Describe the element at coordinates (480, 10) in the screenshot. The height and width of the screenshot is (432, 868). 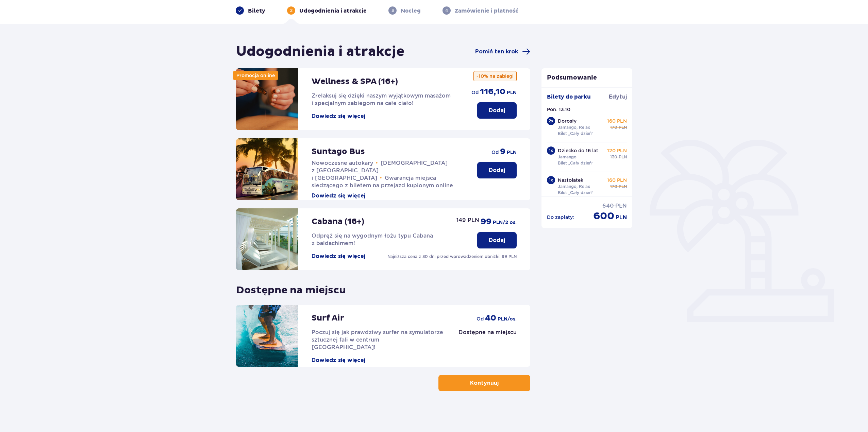
I see `div: 4Zamówienie i płatność` at that location.